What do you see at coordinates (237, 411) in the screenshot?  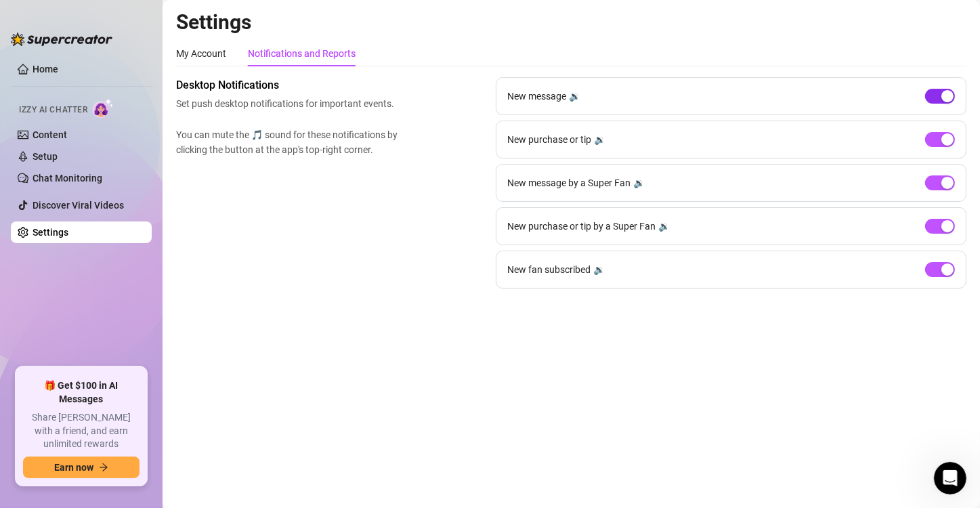 I see `button: News` at bounding box center [237, 411].